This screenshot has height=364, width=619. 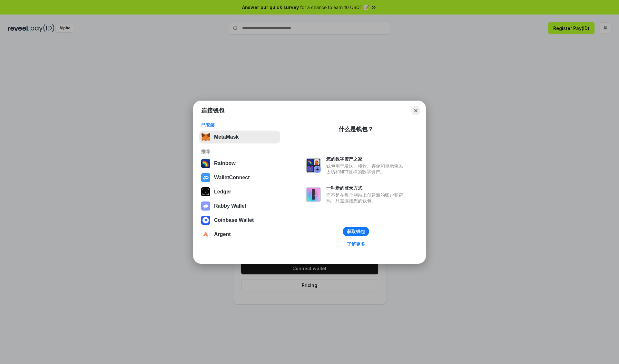 I want to click on button: 获取钱包, so click(x=356, y=231).